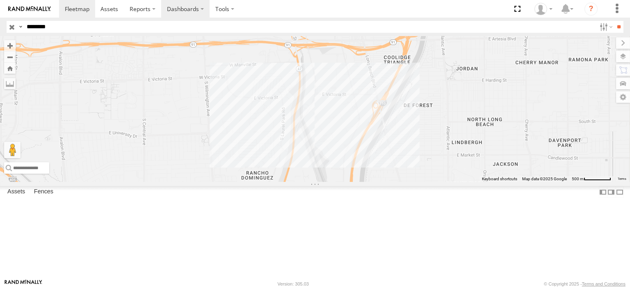  Describe the element at coordinates (543, 9) in the screenshot. I see `div: Zulema McIntosch` at that location.